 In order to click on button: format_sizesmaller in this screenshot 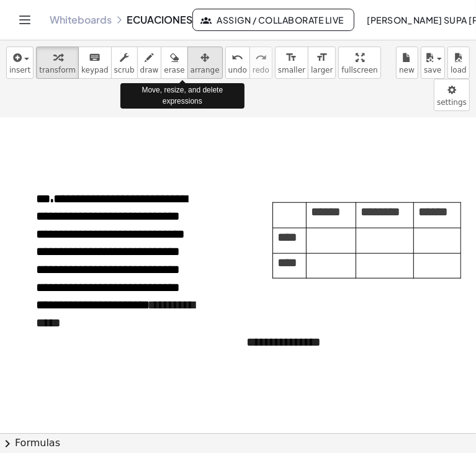, I will do `click(292, 62)`.